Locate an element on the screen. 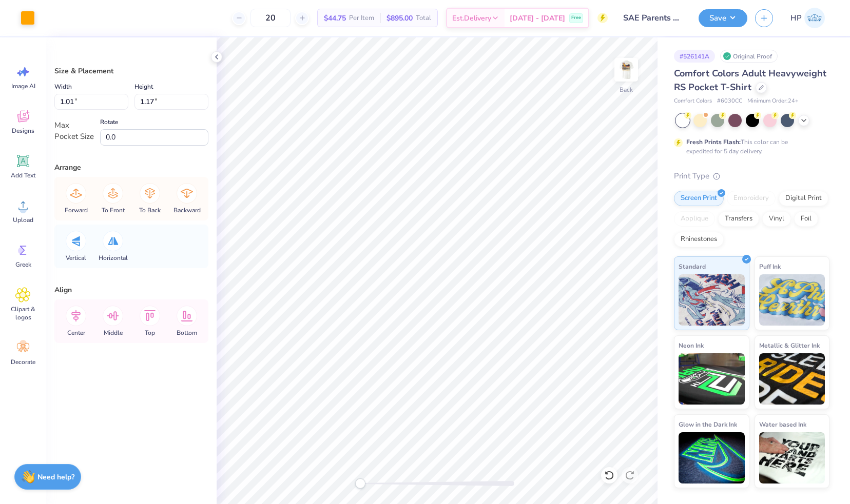 The image size is (850, 504). div: Digital Print is located at coordinates (803, 198).